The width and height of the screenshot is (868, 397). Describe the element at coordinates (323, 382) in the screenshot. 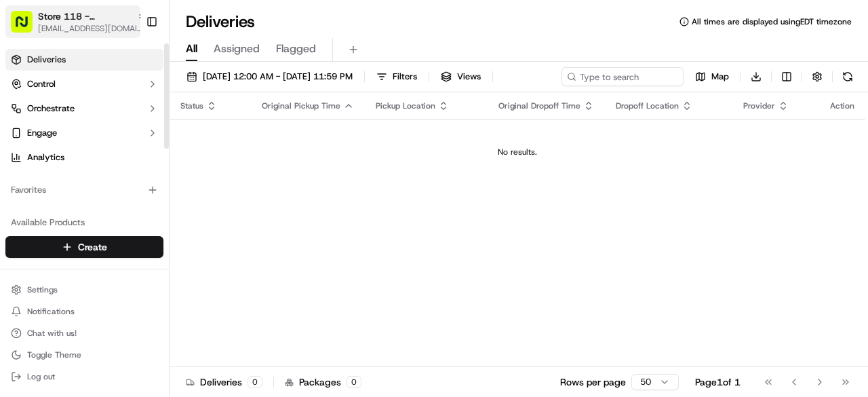

I see `div: Packages` at that location.